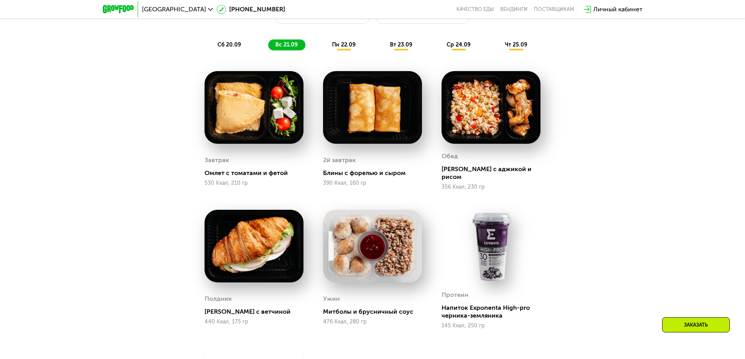 This screenshot has width=745, height=359. Describe the element at coordinates (217, 160) in the screenshot. I see `div: Завтрак` at that location.